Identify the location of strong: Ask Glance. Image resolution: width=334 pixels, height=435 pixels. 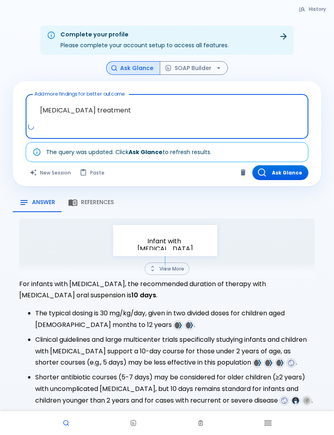
(145, 152).